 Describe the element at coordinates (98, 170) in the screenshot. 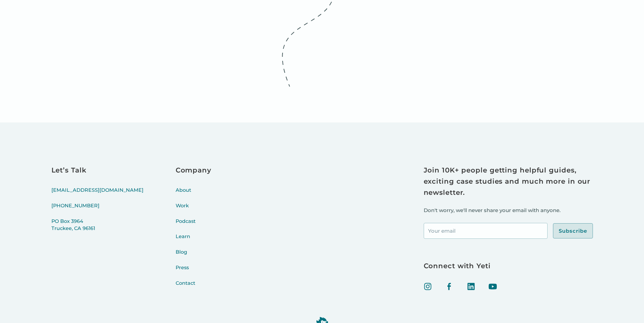

I see `h3: Let’s Talk` at that location.